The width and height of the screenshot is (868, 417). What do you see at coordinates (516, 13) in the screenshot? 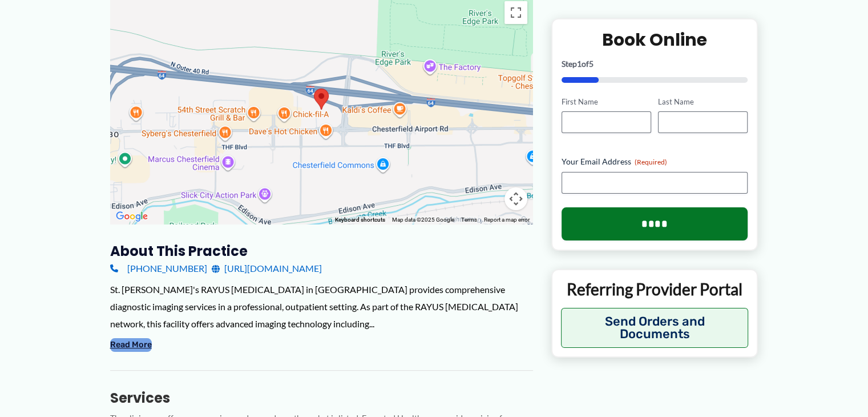
I see `button: Toggle fullscreen view` at bounding box center [516, 13].